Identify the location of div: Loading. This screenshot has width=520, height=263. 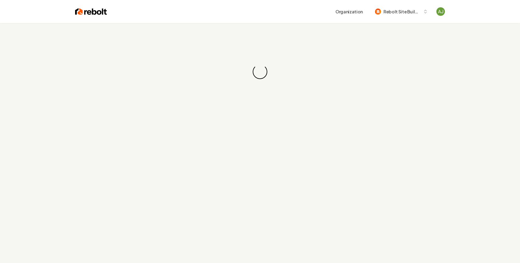
(260, 72).